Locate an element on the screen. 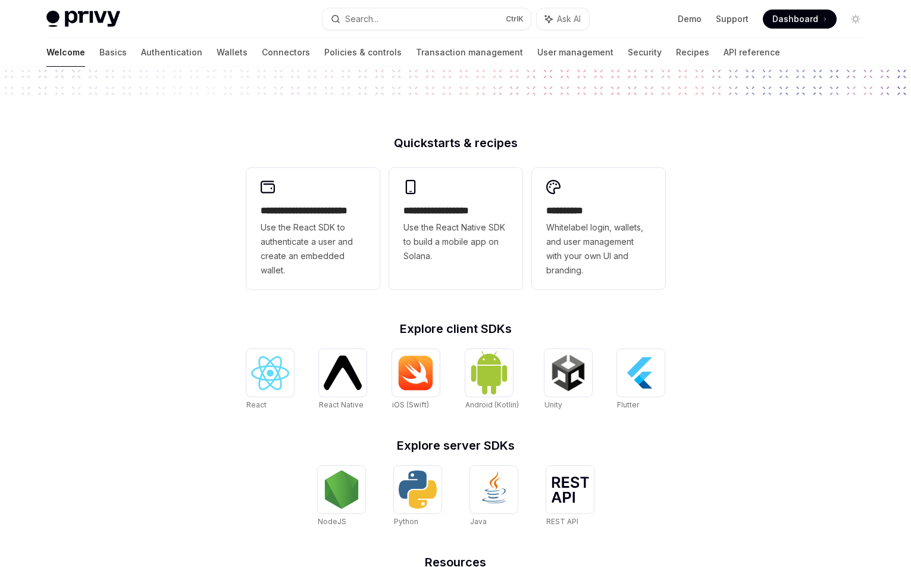  a: React NativeReact Native is located at coordinates (343, 380).